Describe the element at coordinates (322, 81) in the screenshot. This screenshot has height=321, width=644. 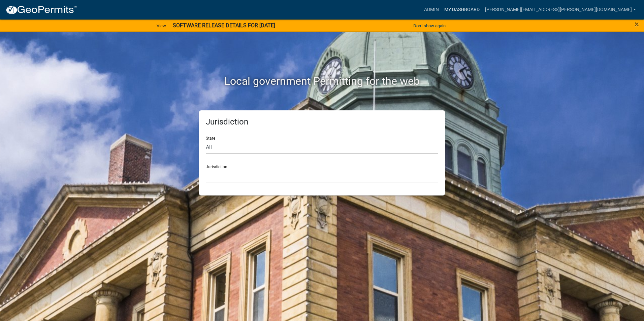
I see `h2: Local government Permitting for the web` at that location.